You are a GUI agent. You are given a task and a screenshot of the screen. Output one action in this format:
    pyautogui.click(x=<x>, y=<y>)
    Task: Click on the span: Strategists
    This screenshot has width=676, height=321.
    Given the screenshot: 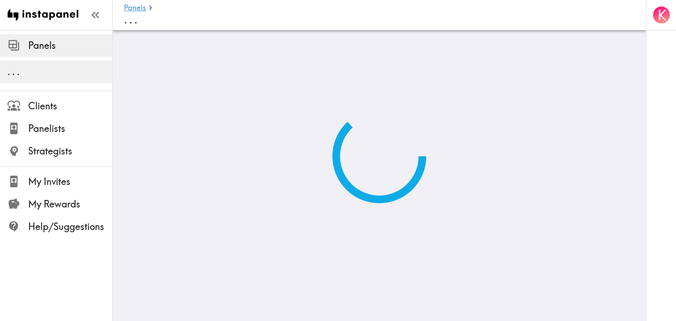 What is the action you would take?
    pyautogui.click(x=70, y=151)
    